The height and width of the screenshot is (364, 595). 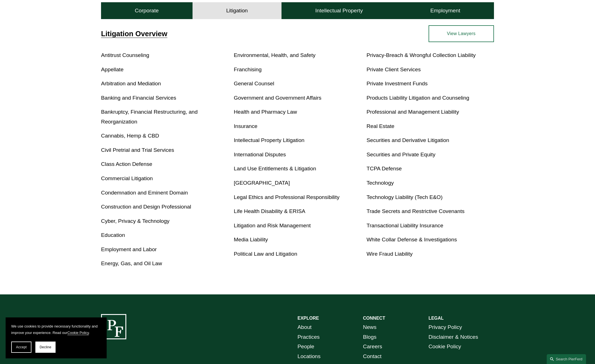 I want to click on a: Appellate, so click(x=112, y=69).